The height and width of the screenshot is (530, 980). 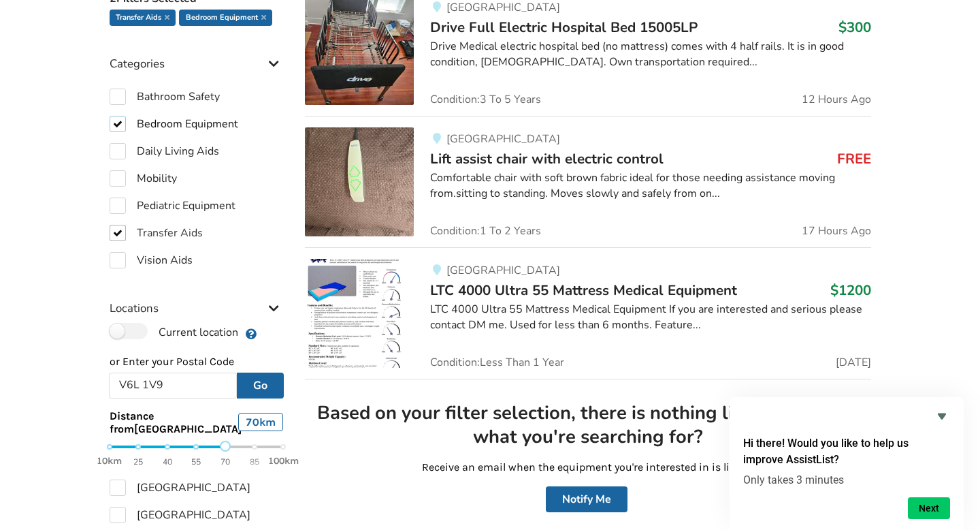 I want to click on button: Go, so click(x=260, y=385).